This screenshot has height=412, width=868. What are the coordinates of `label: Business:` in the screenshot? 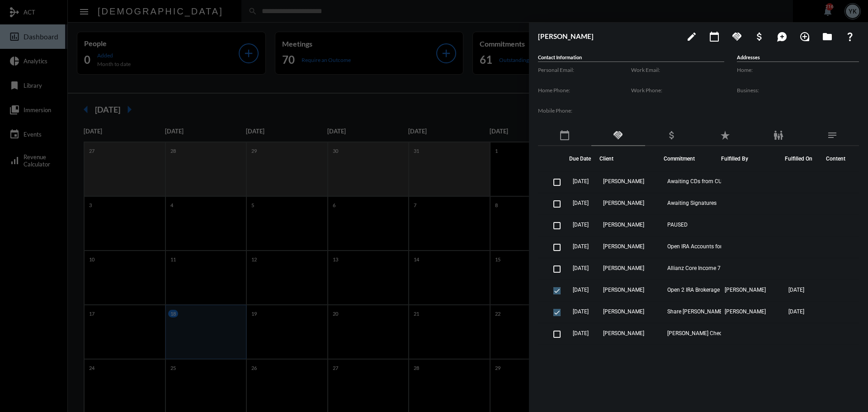 It's located at (798, 90).